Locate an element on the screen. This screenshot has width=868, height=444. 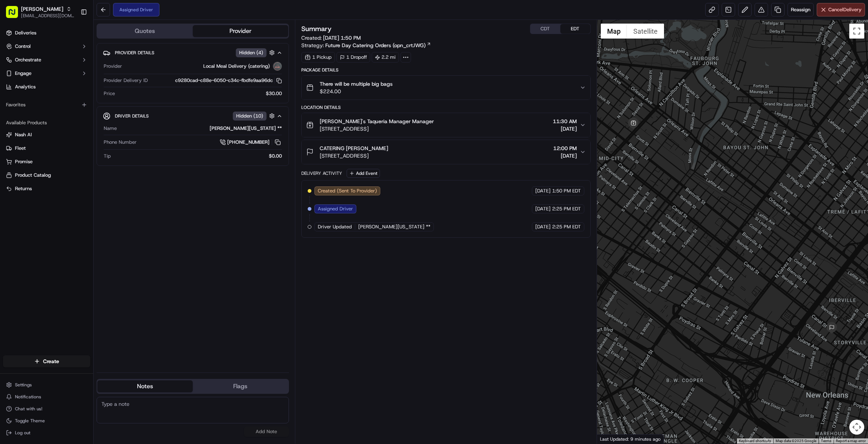
div: Package Details is located at coordinates (446, 70).